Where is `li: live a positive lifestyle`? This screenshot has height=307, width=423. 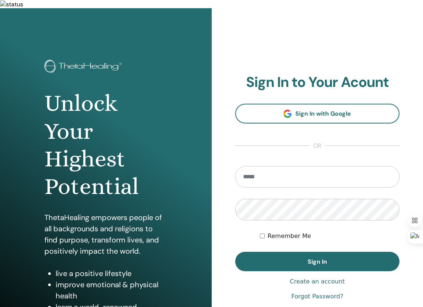 li: live a positive lifestyle is located at coordinates (111, 274).